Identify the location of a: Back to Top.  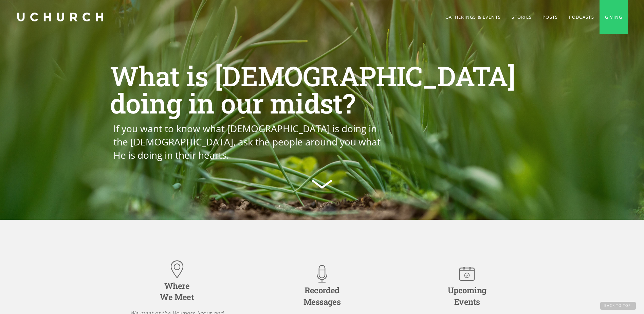
(618, 306).